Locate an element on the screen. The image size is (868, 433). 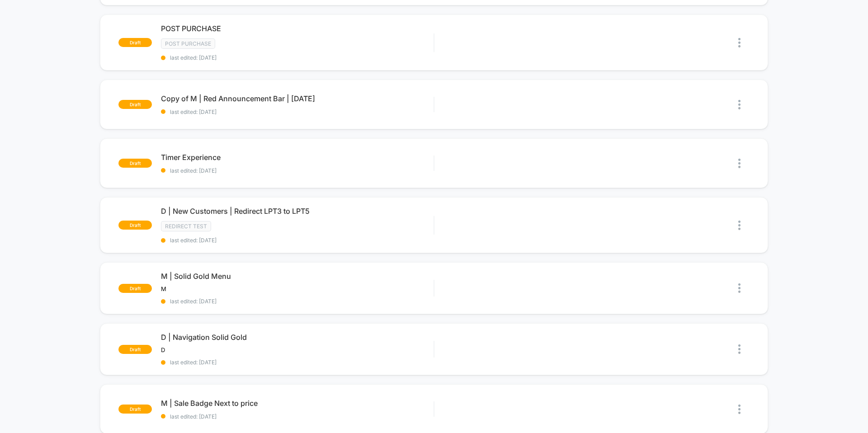
span: M | Solid Gold Menu is located at coordinates (297, 276).